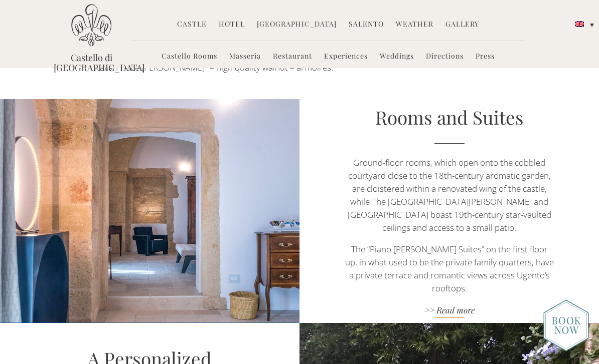  I want to click on a: >> Read more, so click(449, 311).